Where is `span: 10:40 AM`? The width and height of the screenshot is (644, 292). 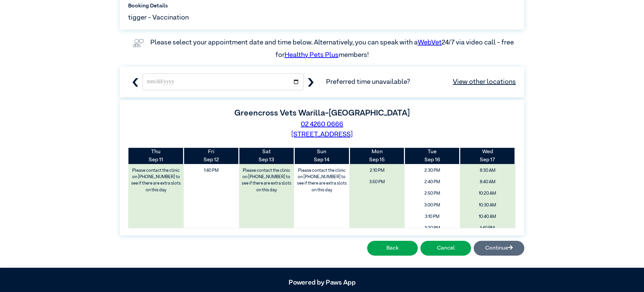
span: 10:40 AM is located at coordinates (488, 216).